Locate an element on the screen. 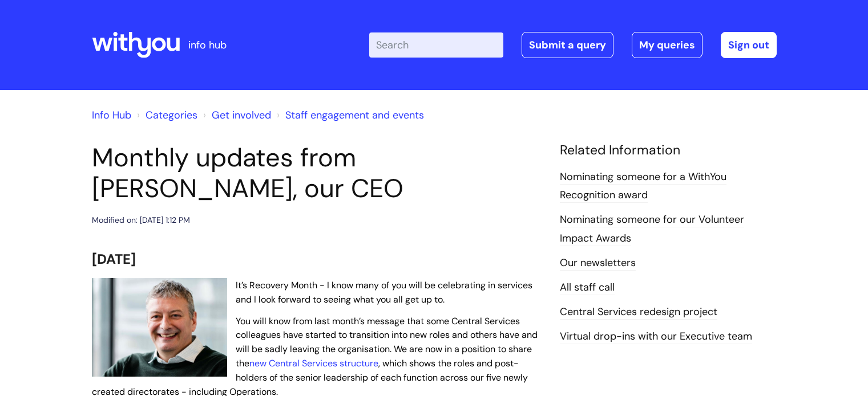 The image size is (868, 396). p: info hub is located at coordinates (208, 45).